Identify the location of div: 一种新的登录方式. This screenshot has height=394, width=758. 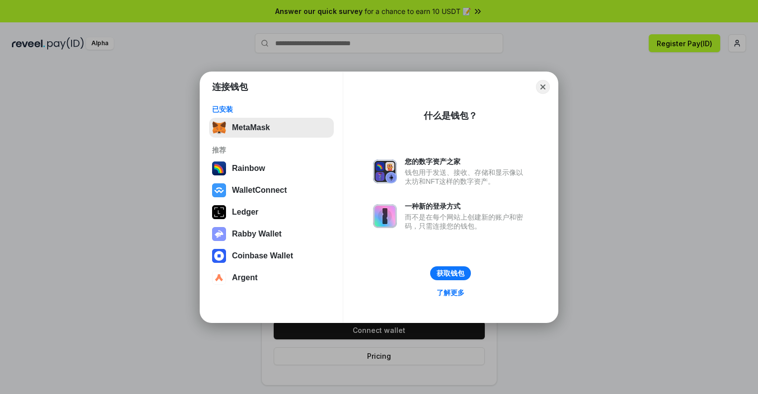
(467, 206).